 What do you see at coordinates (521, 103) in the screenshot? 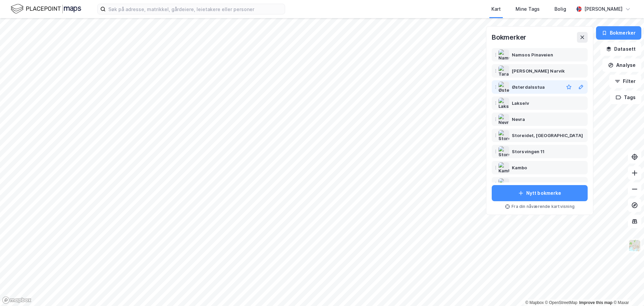
I see `div: Lakselv` at bounding box center [521, 103].